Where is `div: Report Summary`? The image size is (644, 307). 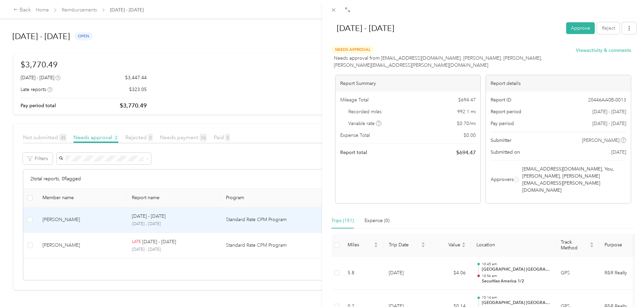 div: Report Summary is located at coordinates (408, 83).